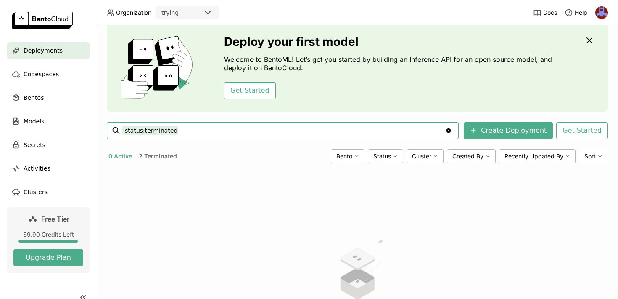 The image size is (618, 299). Describe the element at coordinates (34, 121) in the screenshot. I see `span: Models` at that location.